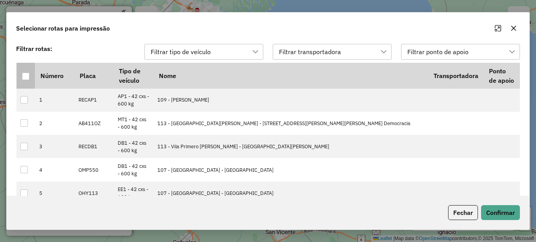 The width and height of the screenshot is (536, 242). What do you see at coordinates (133, 193) in the screenshot?
I see `td: EE1 - 42 cxs - 600 kg` at bounding box center [133, 193].